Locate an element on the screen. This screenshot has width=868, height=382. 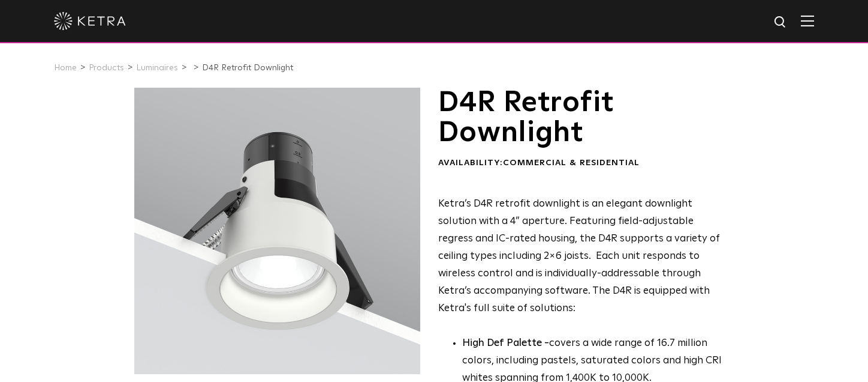
h1: D4R Retrofit Downlight is located at coordinates (584, 117).